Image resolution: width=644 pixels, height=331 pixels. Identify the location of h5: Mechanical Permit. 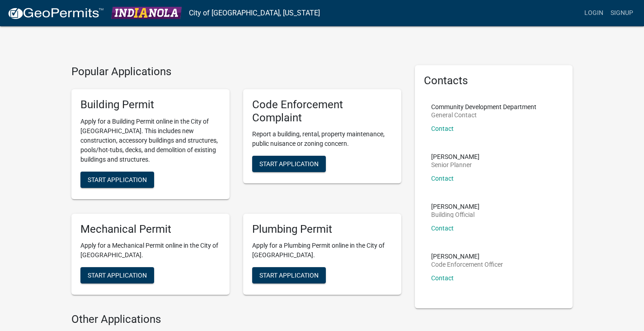
(150, 229).